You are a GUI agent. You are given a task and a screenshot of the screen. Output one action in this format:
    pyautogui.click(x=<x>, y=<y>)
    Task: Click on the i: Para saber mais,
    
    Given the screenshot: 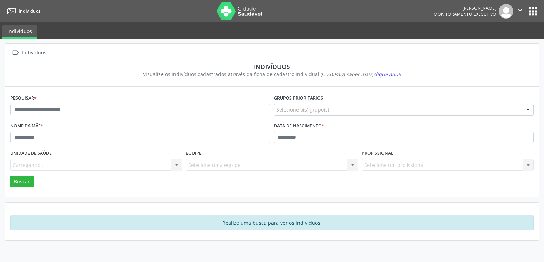 What is the action you would take?
    pyautogui.click(x=368, y=74)
    